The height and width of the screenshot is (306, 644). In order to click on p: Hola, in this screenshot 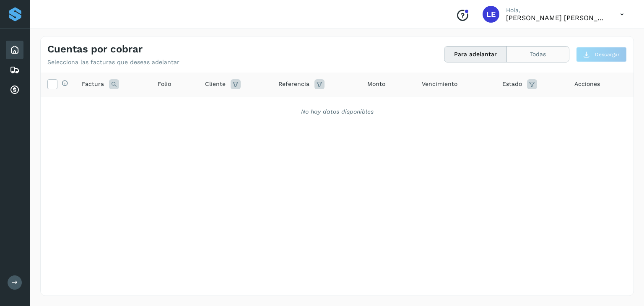, I will do `click(557, 10)`.